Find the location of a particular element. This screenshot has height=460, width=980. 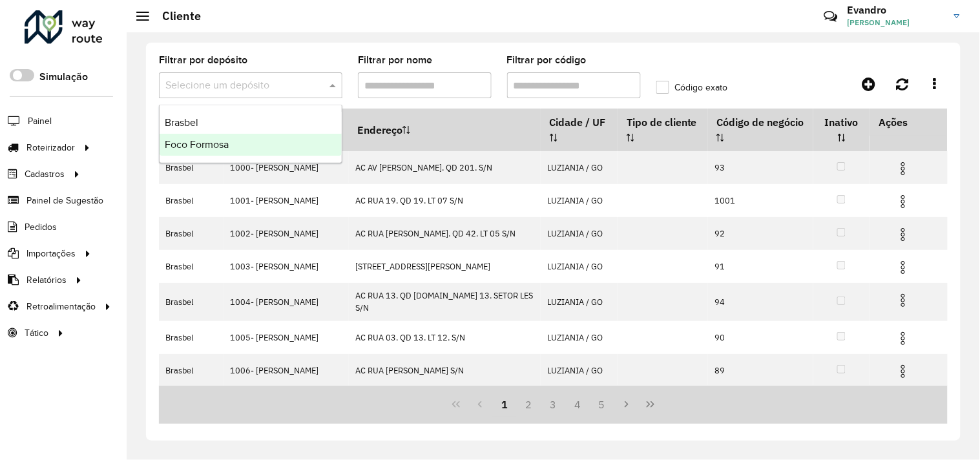

th: Código de negócio is located at coordinates (761, 130).